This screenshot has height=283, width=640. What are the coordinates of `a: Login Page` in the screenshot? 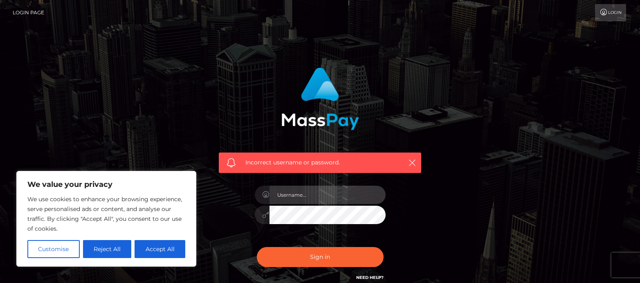 It's located at (28, 13).